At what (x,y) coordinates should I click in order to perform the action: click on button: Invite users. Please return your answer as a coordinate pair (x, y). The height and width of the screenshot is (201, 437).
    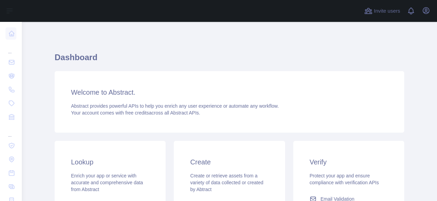
    Looking at the image, I should click on (382, 11).